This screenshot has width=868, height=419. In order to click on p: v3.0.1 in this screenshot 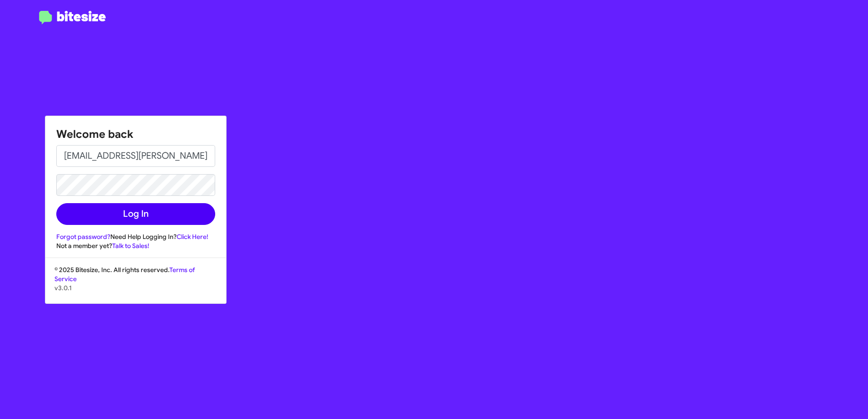, I will do `click(136, 288)`.